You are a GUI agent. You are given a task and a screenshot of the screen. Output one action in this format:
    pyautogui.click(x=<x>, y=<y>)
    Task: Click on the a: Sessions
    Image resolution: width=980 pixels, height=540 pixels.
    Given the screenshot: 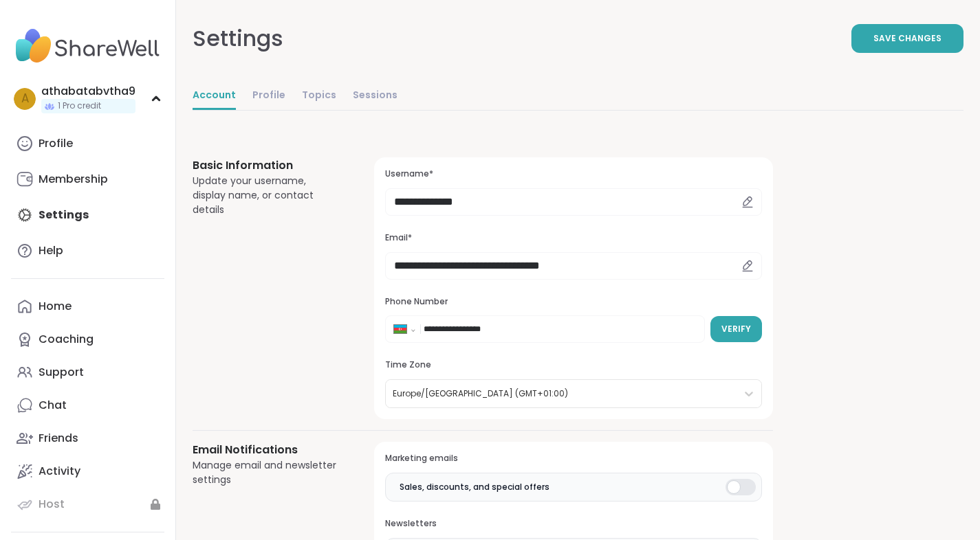 What is the action you would take?
    pyautogui.click(x=374, y=96)
    